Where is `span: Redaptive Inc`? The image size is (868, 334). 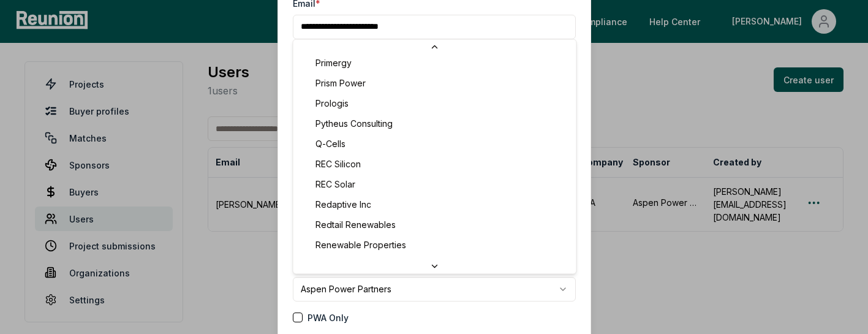 span: Redaptive Inc is located at coordinates (343, 205).